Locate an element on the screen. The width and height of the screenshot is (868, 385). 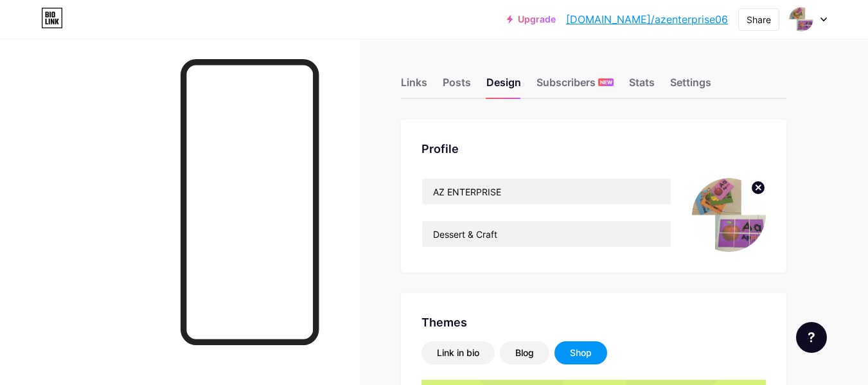
a: Upgrade is located at coordinates (532, 19).